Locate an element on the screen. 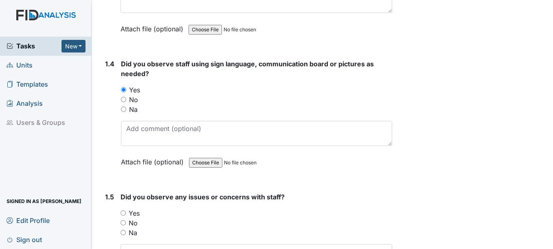  label: 1.4 is located at coordinates (110, 64).